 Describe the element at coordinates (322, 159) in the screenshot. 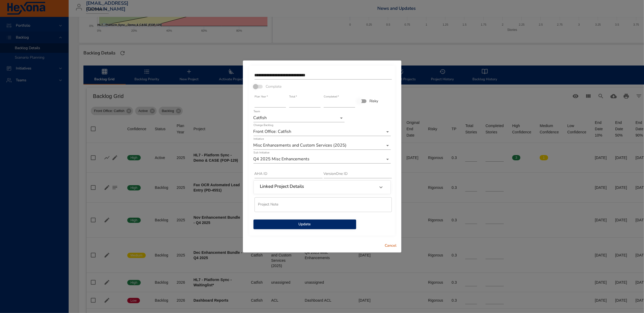

I see `div: Q4 2025 Misc Enhancements` at that location.